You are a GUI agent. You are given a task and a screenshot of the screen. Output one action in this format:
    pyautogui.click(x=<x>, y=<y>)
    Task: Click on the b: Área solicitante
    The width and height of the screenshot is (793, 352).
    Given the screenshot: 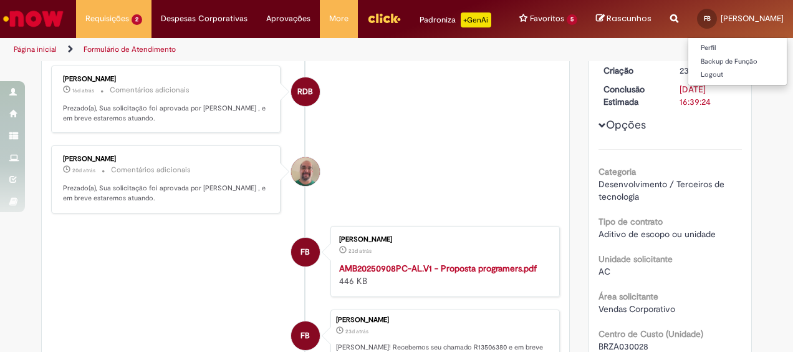 What is the action you would take?
    pyautogui.click(x=628, y=296)
    